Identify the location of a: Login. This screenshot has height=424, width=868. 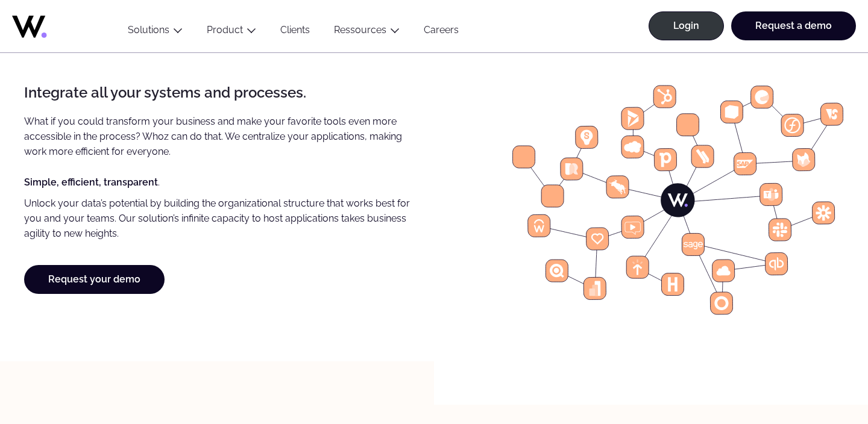
(686, 26).